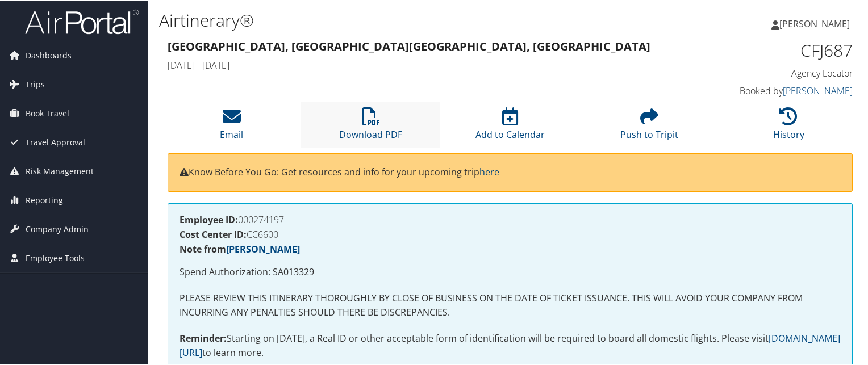  I want to click on span: Travel Approval, so click(55, 142).